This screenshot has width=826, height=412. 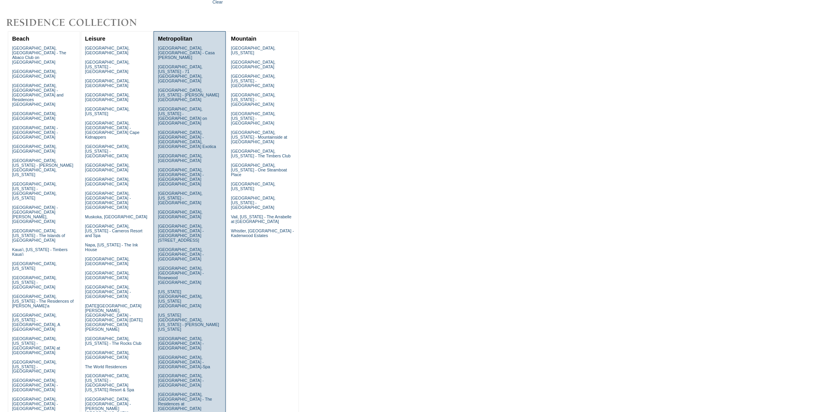 What do you see at coordinates (243, 39) in the screenshot?
I see `a: Mountain` at bounding box center [243, 39].